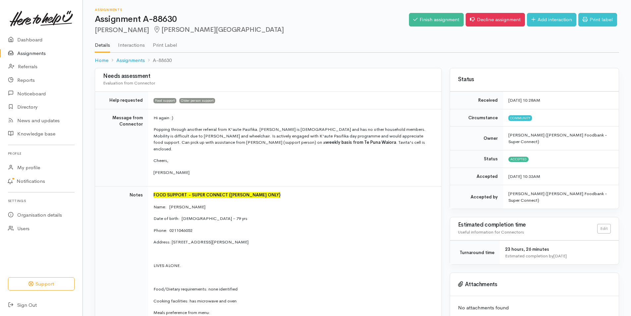  I want to click on h3: Attachments, so click(535, 285).